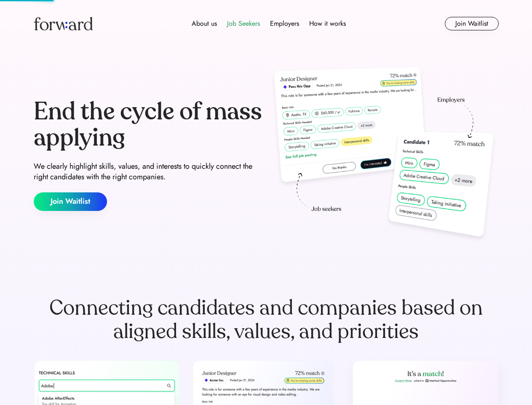 The height and width of the screenshot is (405, 532). What do you see at coordinates (204, 24) in the screenshot?
I see `div: About us` at bounding box center [204, 24].